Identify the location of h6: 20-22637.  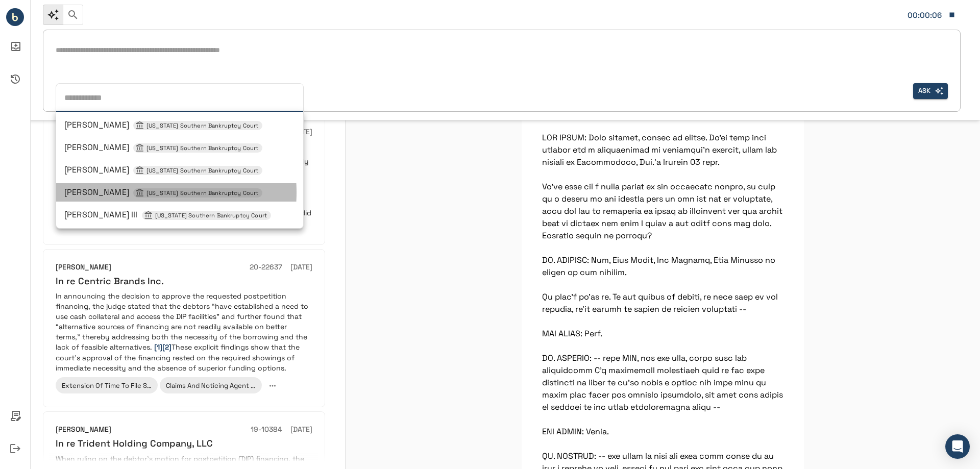
(266, 268).